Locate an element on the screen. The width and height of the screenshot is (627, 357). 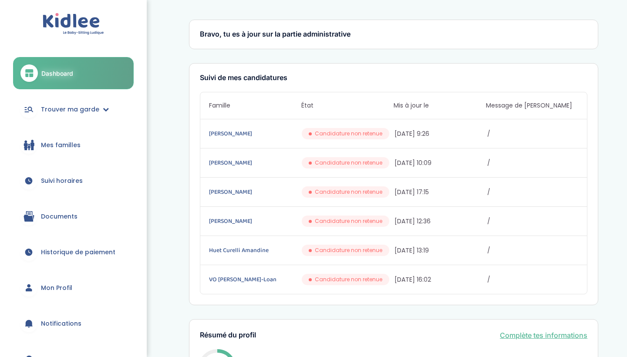
a: Notifications is located at coordinates (73, 324).